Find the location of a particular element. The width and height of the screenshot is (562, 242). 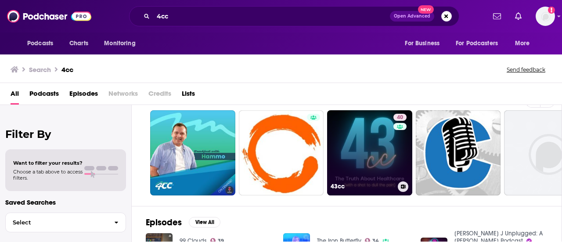

span: 40 is located at coordinates (400, 118).